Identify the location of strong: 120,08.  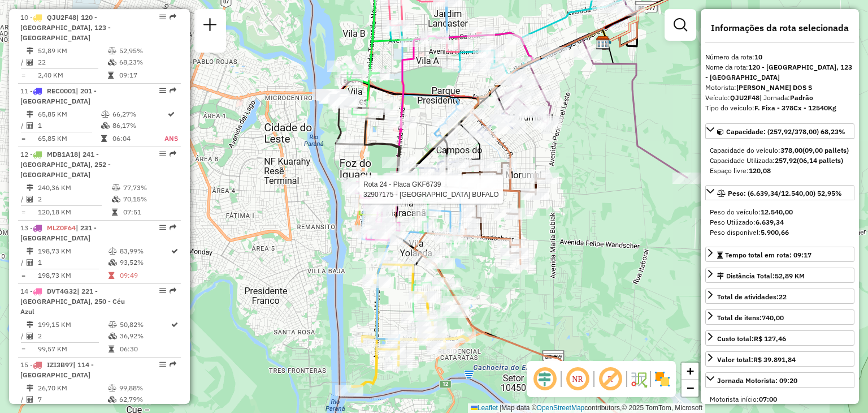
(759, 170).